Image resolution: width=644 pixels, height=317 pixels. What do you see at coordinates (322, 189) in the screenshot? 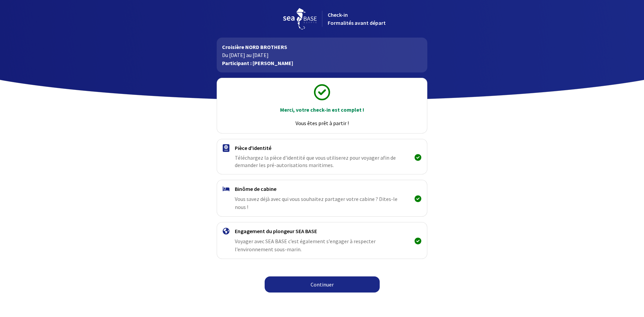
I see `h4: Binôme de cabine` at bounding box center [322, 189].